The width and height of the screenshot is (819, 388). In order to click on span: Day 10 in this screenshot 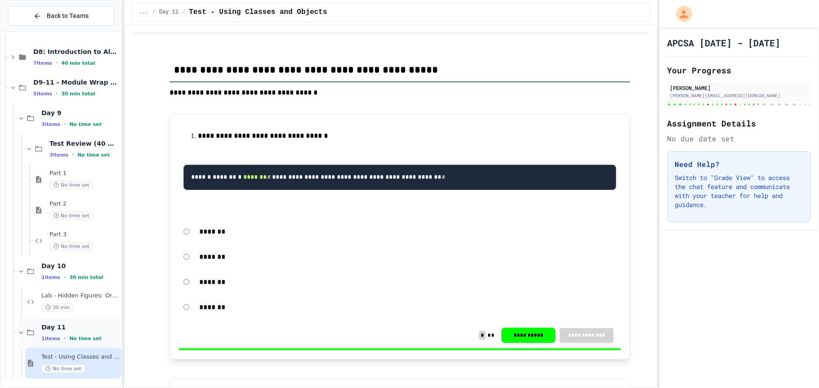, I will do `click(81, 266)`.